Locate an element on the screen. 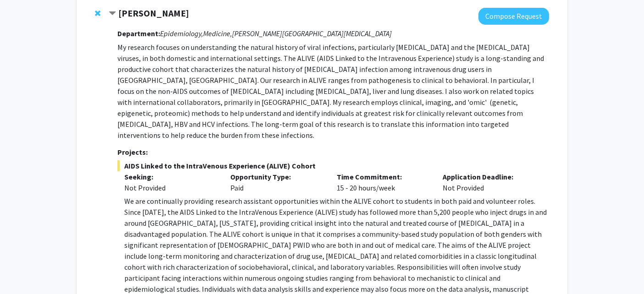 Image resolution: width=644 pixels, height=294 pixels. p: Application Deadline: is located at coordinates (489, 177).